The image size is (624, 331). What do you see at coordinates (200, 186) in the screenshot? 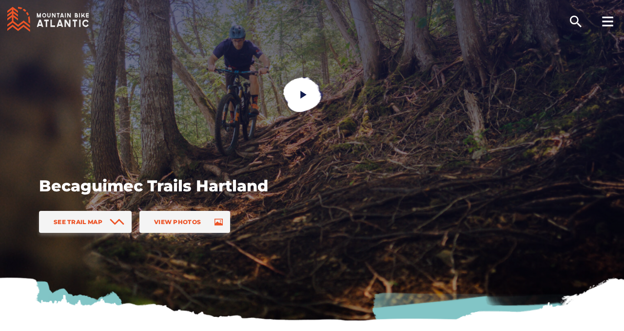
I see `h1: Becaguimec Trails Hartland` at bounding box center [200, 186].